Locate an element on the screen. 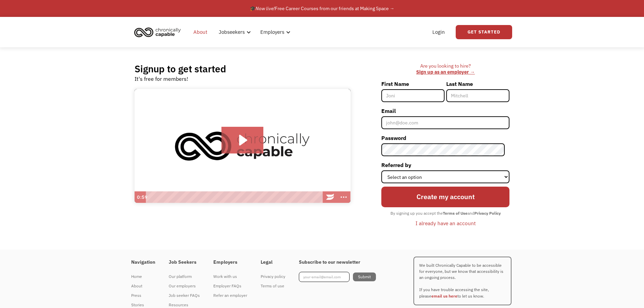  h4: Job Seekers is located at coordinates (185, 262).